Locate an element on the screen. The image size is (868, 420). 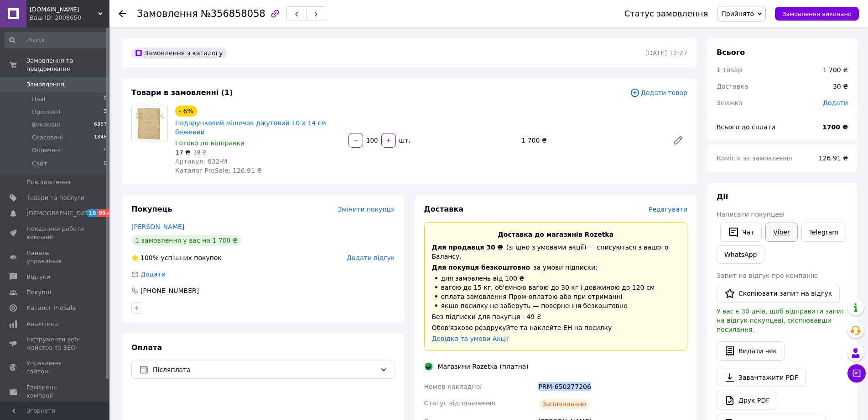
button: Видати чек is located at coordinates (750, 351).